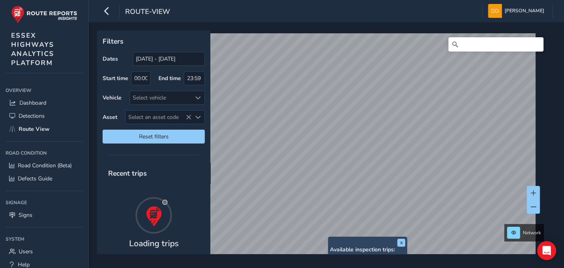  What do you see at coordinates (44, 202) in the screenshot?
I see `div: Signage` at bounding box center [44, 202].